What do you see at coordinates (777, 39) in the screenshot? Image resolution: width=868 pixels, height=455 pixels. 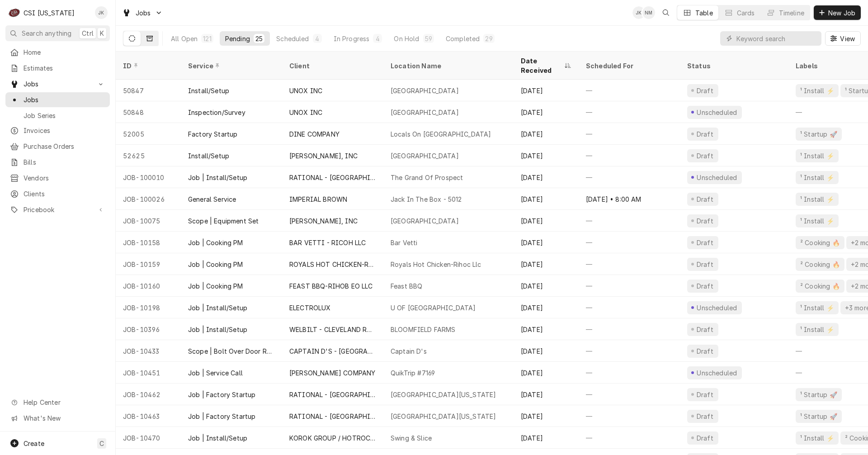 I see `input: Keyword search` at bounding box center [777, 39].